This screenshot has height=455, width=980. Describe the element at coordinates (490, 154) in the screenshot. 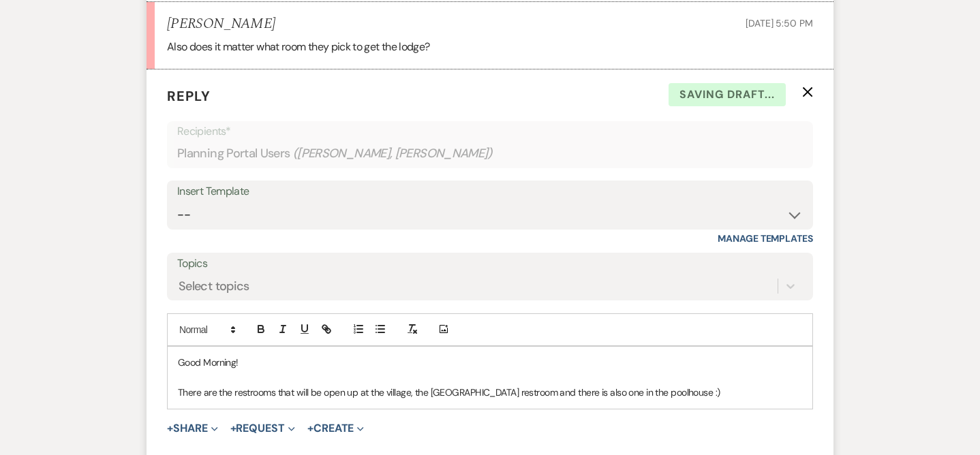

I see `div: Planning Portal Users` at that location.